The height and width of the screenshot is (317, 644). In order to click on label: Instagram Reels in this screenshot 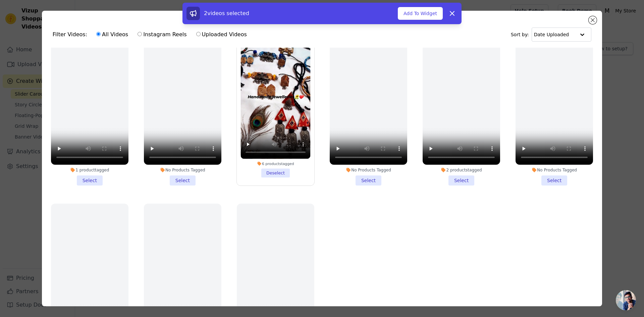, I will do `click(162, 35)`.